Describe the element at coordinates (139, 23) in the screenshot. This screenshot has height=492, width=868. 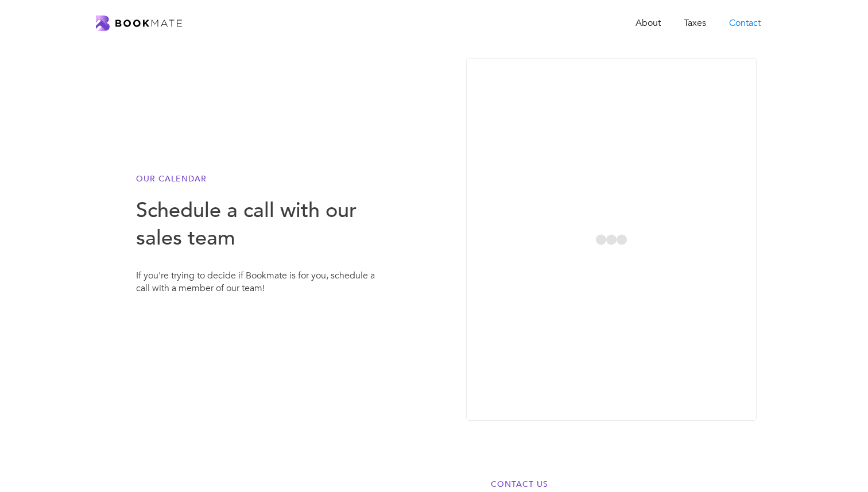
I see `a: home` at that location.